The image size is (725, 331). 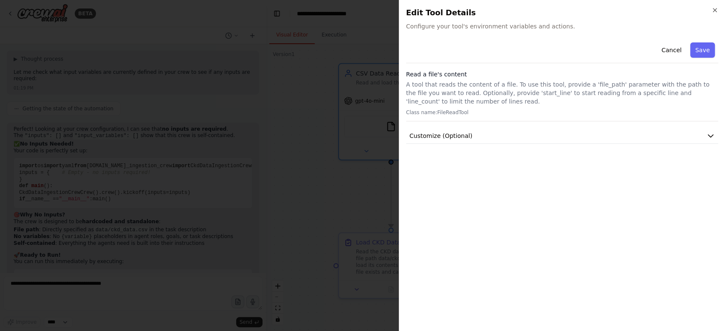 What do you see at coordinates (562, 26) in the screenshot?
I see `span: Configure your tool's environment variables and actions.` at bounding box center [562, 26].